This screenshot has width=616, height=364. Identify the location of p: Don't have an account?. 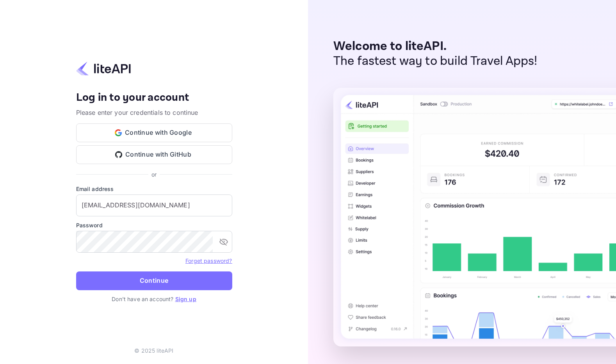
(154, 299).